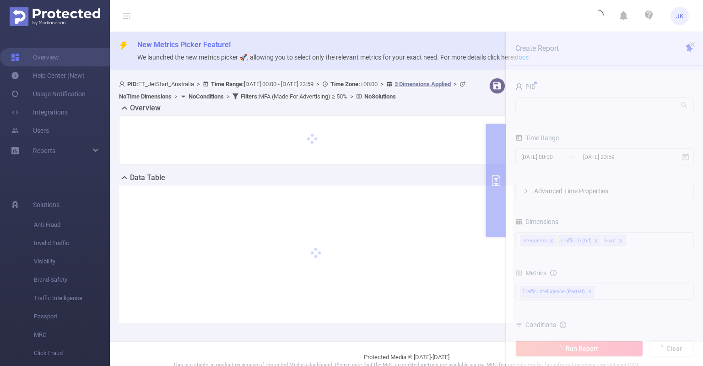 The height and width of the screenshot is (366, 703). Describe the element at coordinates (147, 178) in the screenshot. I see `h2: Data Table` at that location.